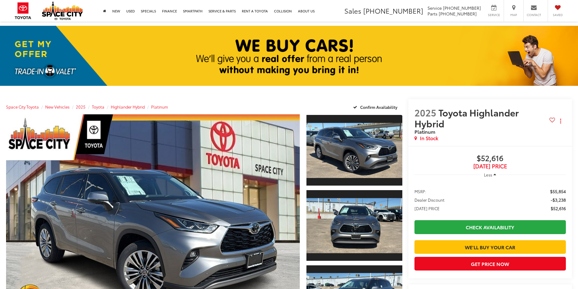 The image size is (578, 289). What do you see at coordinates (490, 247) in the screenshot?
I see `a: We'll Buy Your Car` at bounding box center [490, 247].